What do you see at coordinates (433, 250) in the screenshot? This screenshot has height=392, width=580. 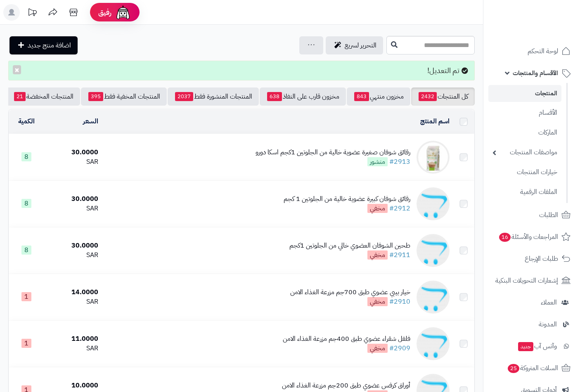 I see `img: طحين الشوفان العضوي خالي من الجلوتين 1كجم` at bounding box center [433, 250].